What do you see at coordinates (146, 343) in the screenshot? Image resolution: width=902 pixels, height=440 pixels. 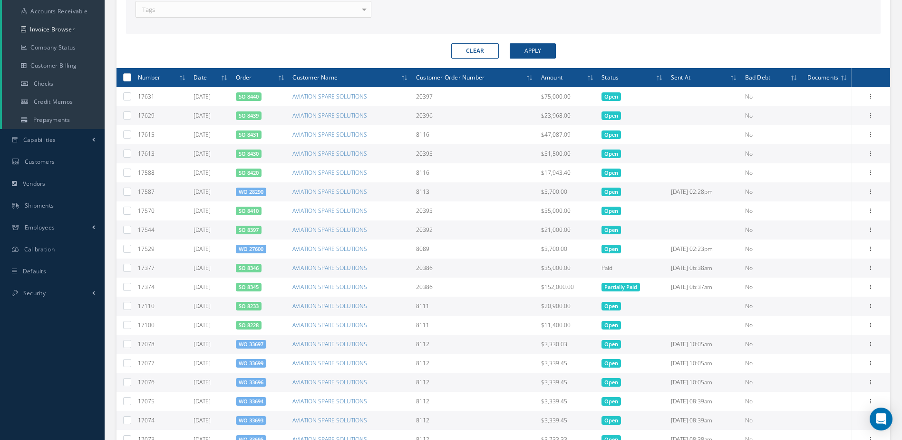 I see `span: 17078` at bounding box center [146, 343].